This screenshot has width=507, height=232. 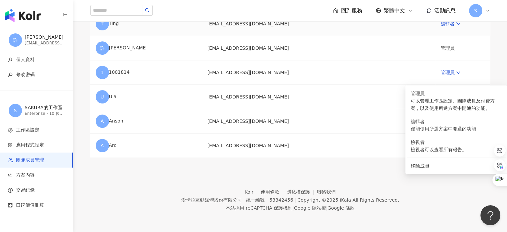 What do you see at coordinates (25, 75) in the screenshot?
I see `span: 修改密碼` at bounding box center [25, 75].